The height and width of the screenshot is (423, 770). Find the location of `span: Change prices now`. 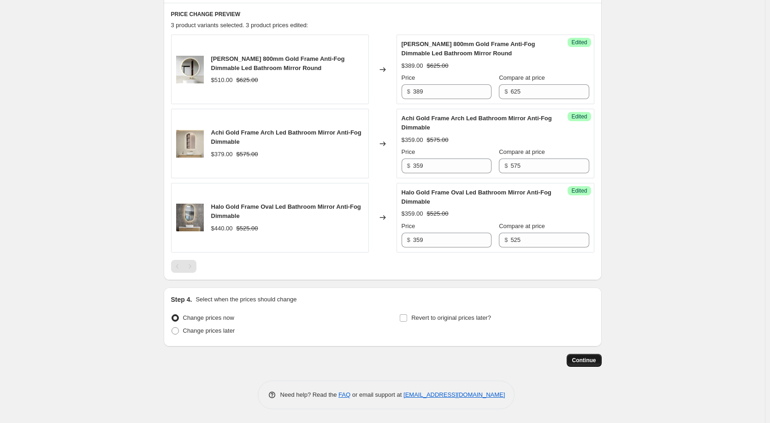

span: Change prices now is located at coordinates (208, 318).